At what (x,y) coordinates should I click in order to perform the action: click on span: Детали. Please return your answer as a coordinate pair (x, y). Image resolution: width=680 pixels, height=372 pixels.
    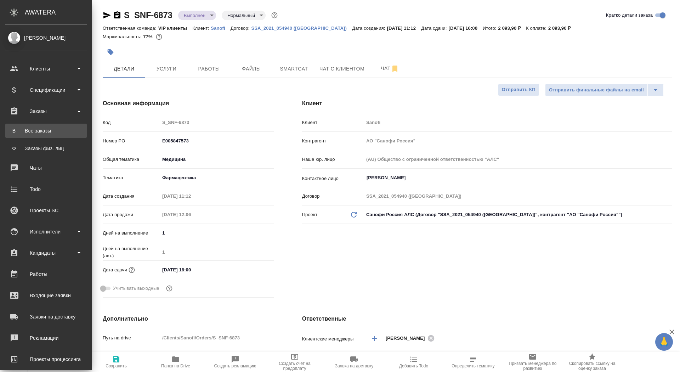
    Looking at the image, I should click on (124, 69).